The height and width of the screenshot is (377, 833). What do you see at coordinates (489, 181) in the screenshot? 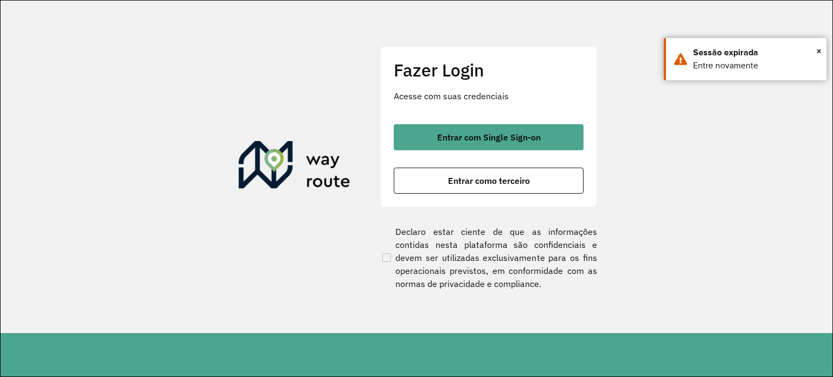
I see `span: Entrar como terceiro` at bounding box center [489, 181].